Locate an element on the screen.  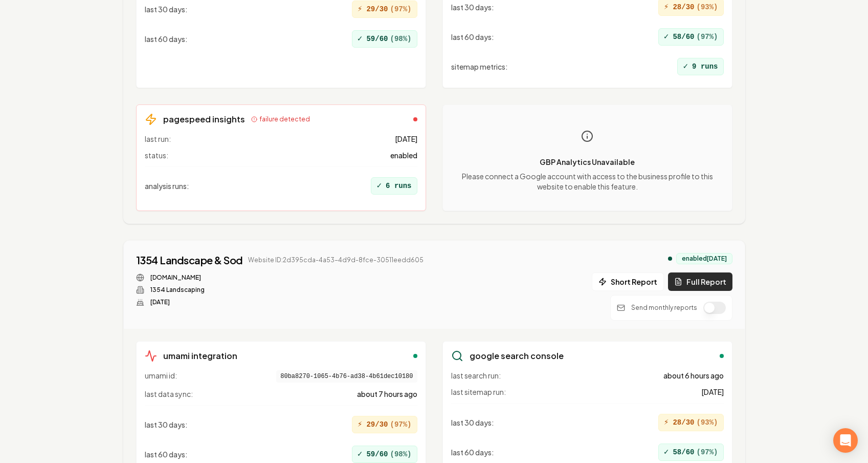
span: about 7 hours ago is located at coordinates (387, 394).